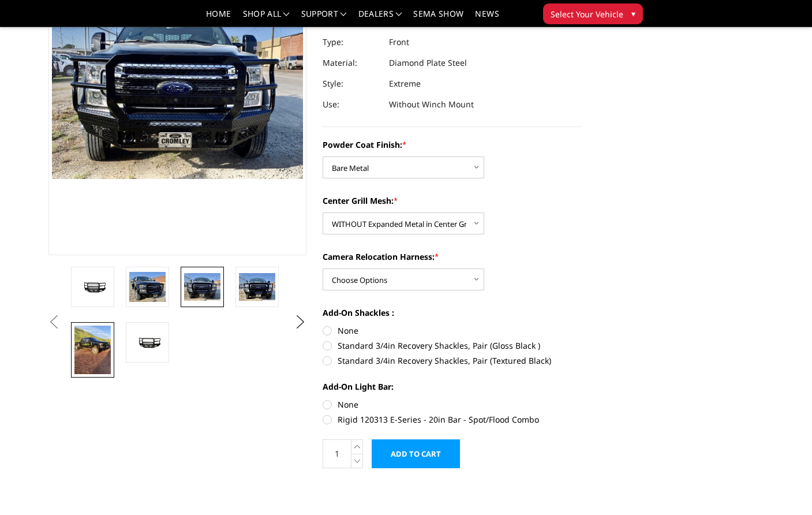  Describe the element at coordinates (352, 63) in the screenshot. I see `dt: Material:` at that location.